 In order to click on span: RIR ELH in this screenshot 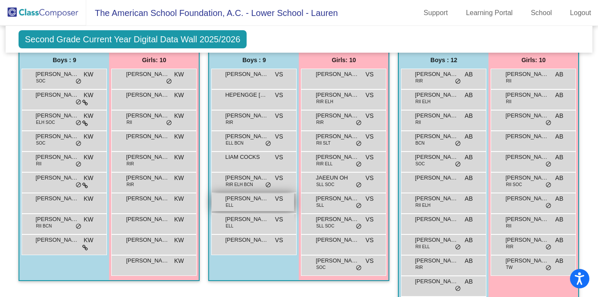, I will do `click(324, 101)`.